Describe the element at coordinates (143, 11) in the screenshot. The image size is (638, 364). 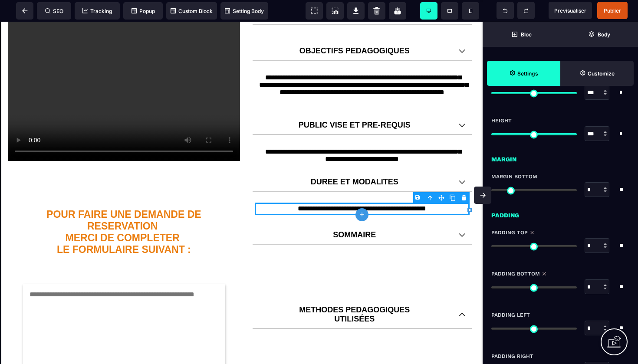
I see `span: Popup` at that location.